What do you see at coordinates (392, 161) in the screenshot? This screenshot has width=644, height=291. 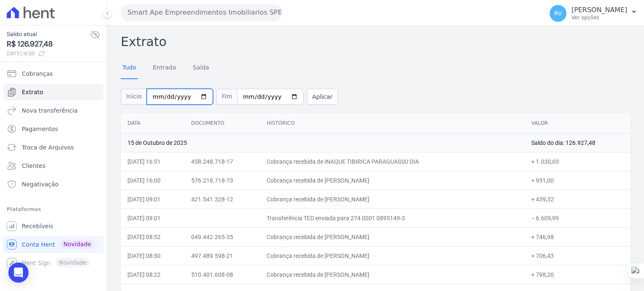 I see `td: Cobrança recebida de INAQUE TIBIRICA PARAGUASSU DIA` at bounding box center [392, 161].